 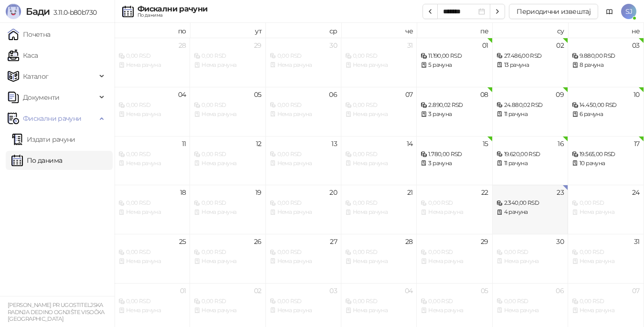 I want to click on div: 25, so click(x=182, y=242).